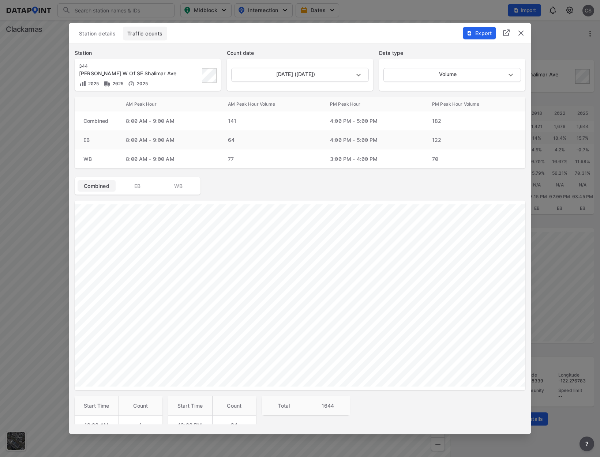 The height and width of the screenshot is (457, 600). What do you see at coordinates (107, 84) in the screenshot?
I see `img: Vehicle class` at bounding box center [107, 84].